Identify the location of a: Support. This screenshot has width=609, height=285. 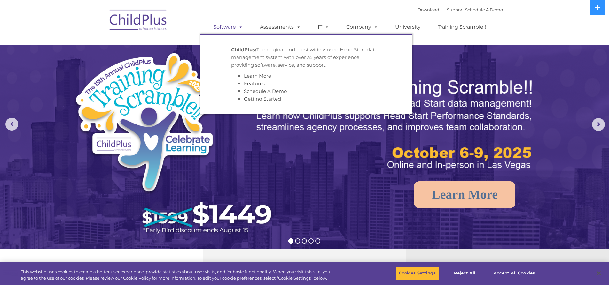
(455, 10).